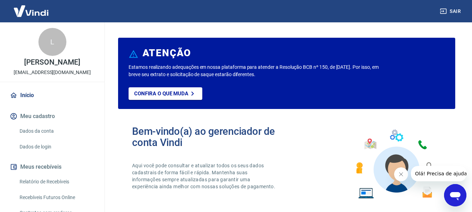 The width and height of the screenshot is (472, 212). What do you see at coordinates (161, 94) in the screenshot?
I see `p: Confira o que muda` at bounding box center [161, 94].